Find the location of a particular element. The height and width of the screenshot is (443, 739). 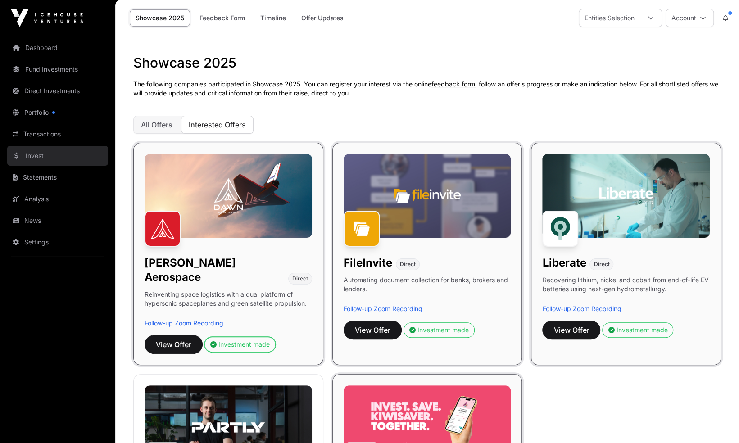

a: Direct Investments is located at coordinates (58, 91).